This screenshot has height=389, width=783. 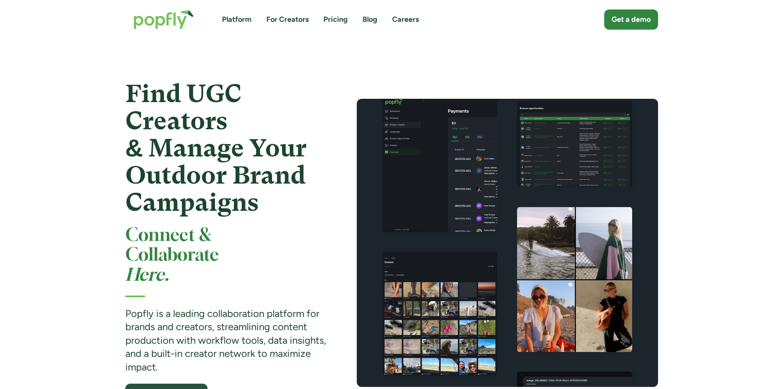 What do you see at coordinates (164, 19) in the screenshot?
I see `a: home` at bounding box center [164, 19].